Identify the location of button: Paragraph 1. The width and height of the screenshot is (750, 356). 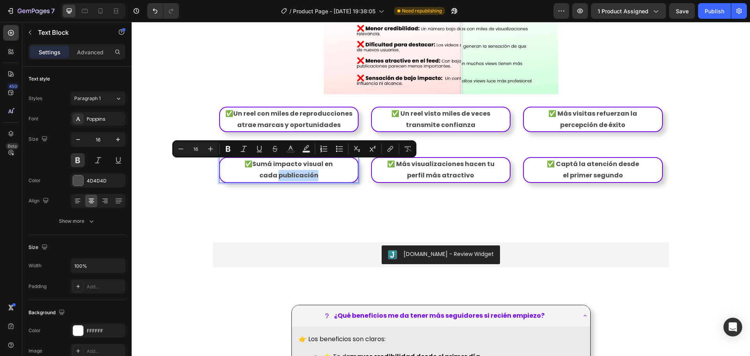
(98, 98).